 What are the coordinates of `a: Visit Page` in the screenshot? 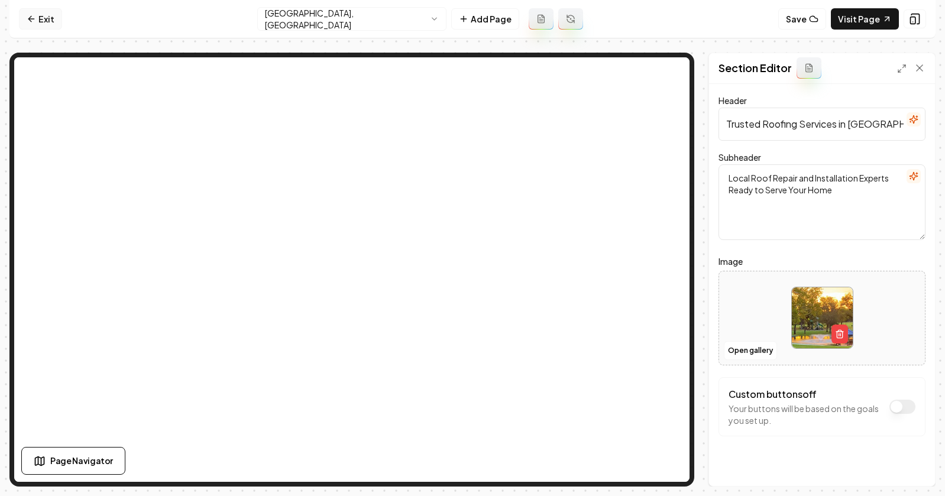 It's located at (865, 19).